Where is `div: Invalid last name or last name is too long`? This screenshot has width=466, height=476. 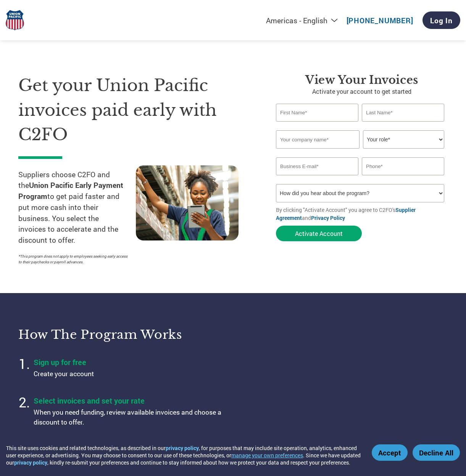
div: Invalid last name or last name is too long is located at coordinates (403, 125).